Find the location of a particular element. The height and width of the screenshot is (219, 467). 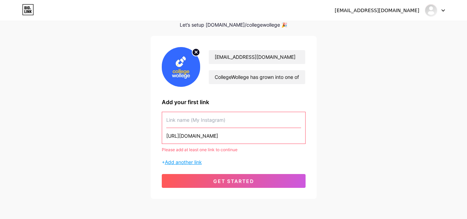

button: get started is located at coordinates (234, 181).